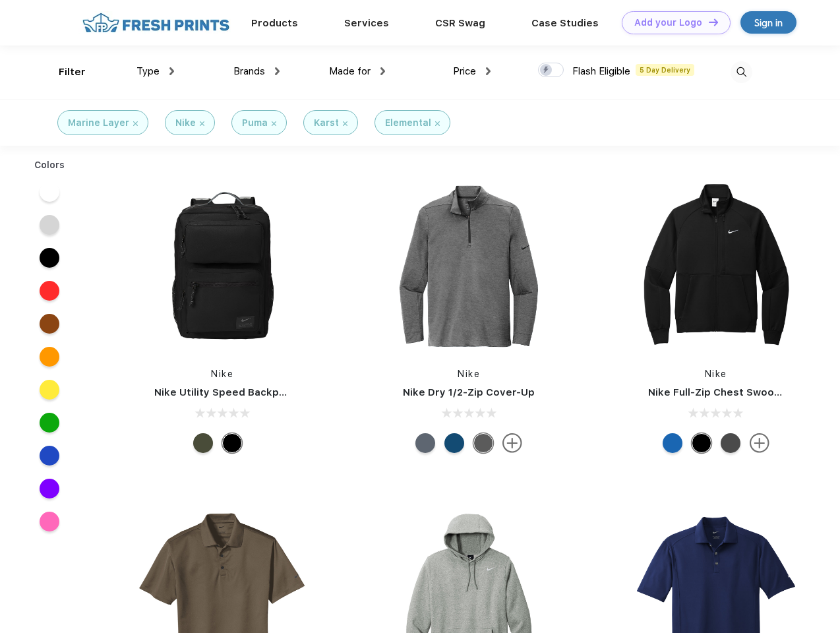 This screenshot has width=840, height=633. I want to click on div: Royal, so click(672, 443).